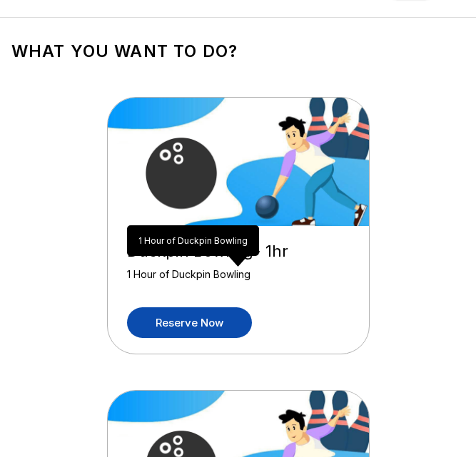 The height and width of the screenshot is (457, 476). I want to click on img: Duckpin Bowling- 1hr, so click(239, 162).